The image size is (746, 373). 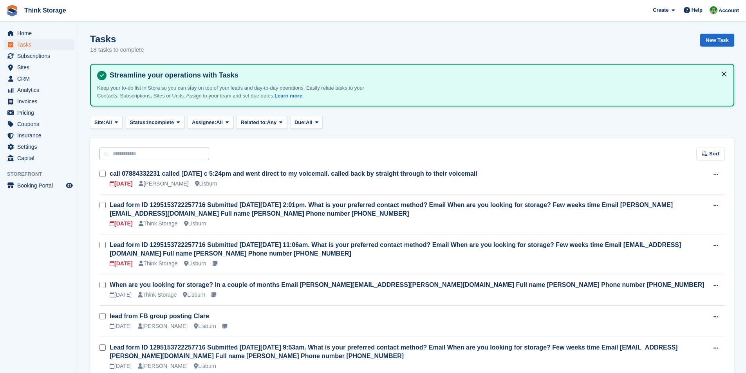 What do you see at coordinates (41, 33) in the screenshot?
I see `span: Home` at bounding box center [41, 33].